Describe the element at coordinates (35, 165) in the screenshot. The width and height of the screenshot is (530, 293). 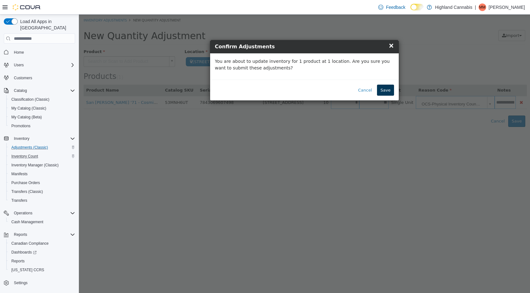
I see `span: Inventory Manager (Classic)` at that location.